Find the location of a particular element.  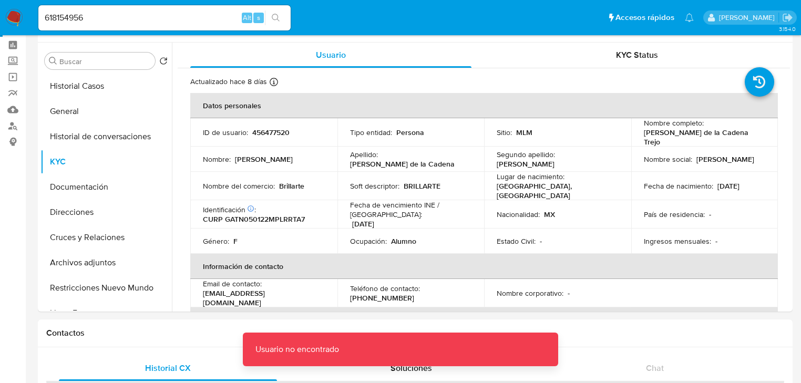

input: Buscar is located at coordinates (105, 61).